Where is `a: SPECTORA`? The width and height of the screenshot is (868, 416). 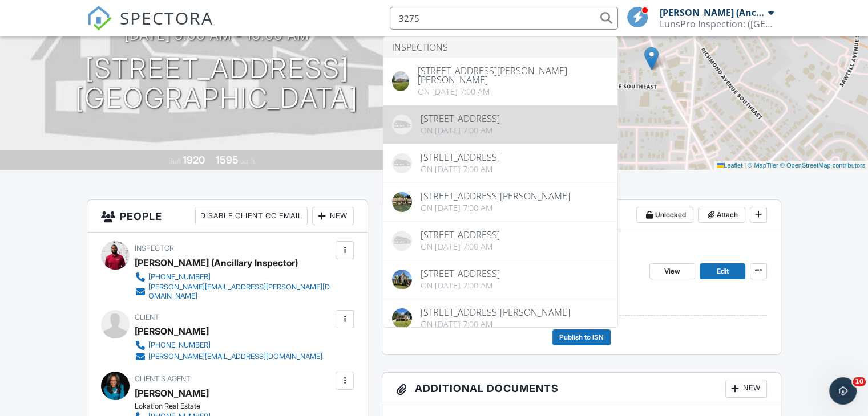 a: SPECTORA is located at coordinates (150, 27).